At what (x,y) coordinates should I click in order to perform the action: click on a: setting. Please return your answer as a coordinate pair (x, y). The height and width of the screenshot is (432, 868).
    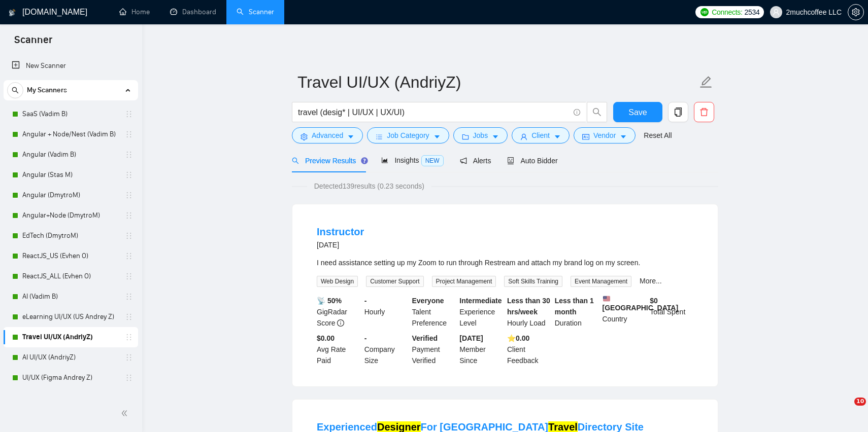
    Looking at the image, I should click on (856, 12).